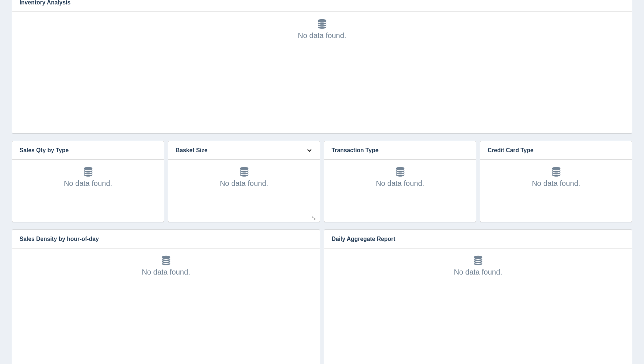  Describe the element at coordinates (550, 151) in the screenshot. I see `h3: Credit Card Type` at that location.